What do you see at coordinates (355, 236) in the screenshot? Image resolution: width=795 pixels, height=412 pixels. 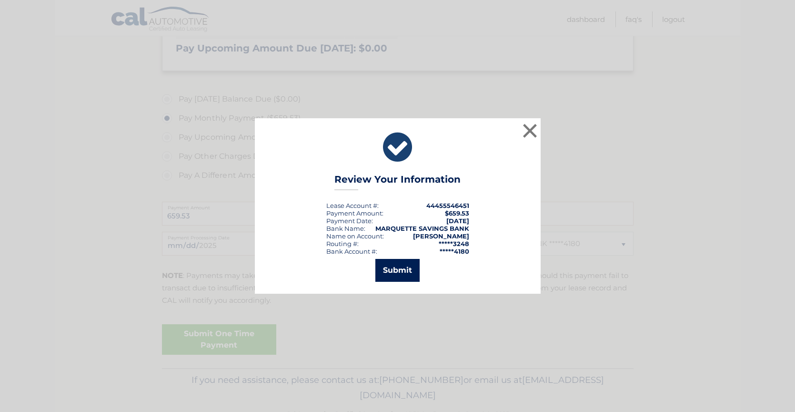 I see `div: Name on Account:` at bounding box center [355, 236].